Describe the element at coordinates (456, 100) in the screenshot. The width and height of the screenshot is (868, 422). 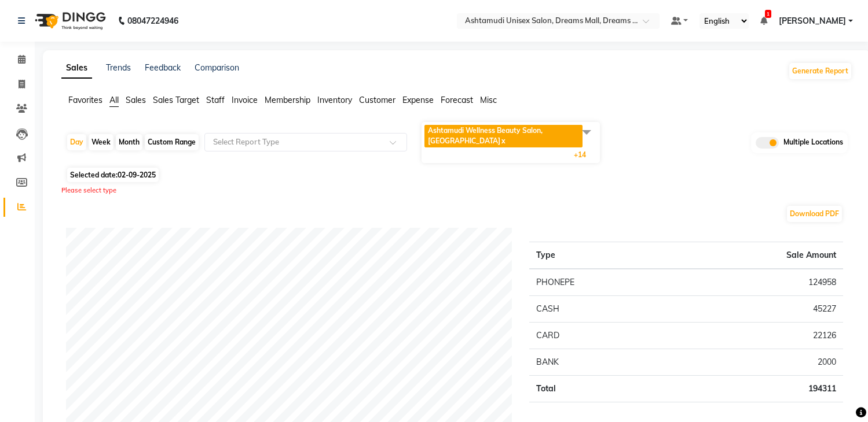
I see `span: Forecast` at that location.